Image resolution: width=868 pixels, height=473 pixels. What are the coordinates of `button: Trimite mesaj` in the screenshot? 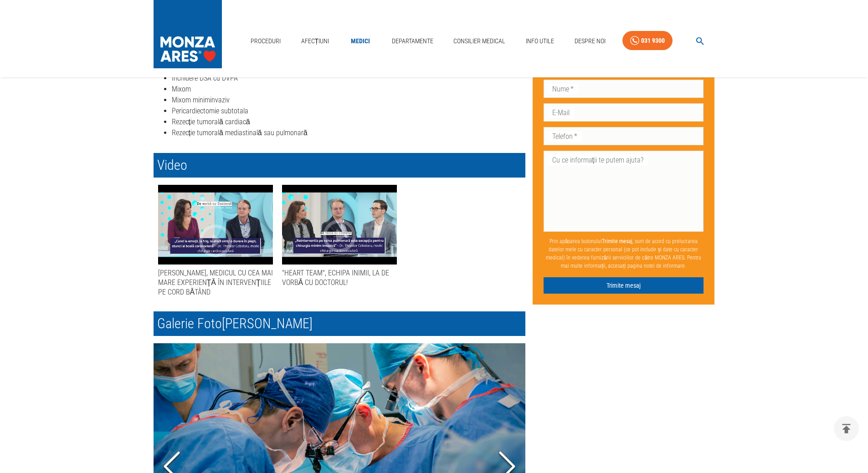 It's located at (623, 285).